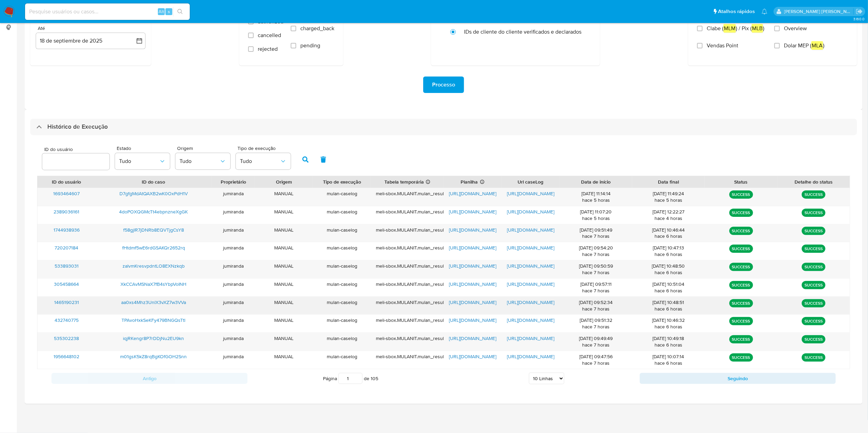  I want to click on a: Sair, so click(859, 12).